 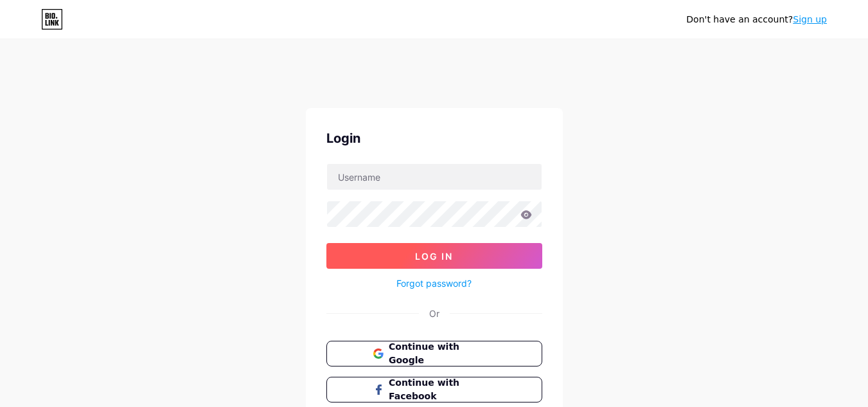 I want to click on span: Log In, so click(x=434, y=256).